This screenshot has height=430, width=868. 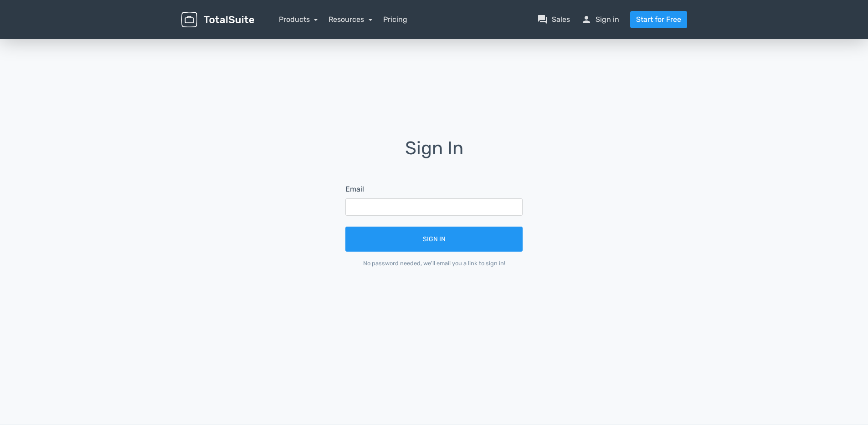 What do you see at coordinates (434, 155) in the screenshot?
I see `h1: Sign In` at bounding box center [434, 155].